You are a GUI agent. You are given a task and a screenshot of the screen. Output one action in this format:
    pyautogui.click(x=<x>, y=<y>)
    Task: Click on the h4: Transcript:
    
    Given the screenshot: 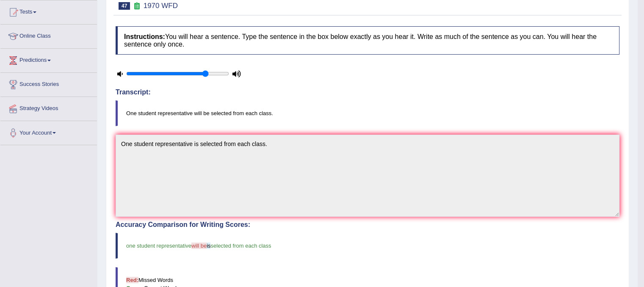 What is the action you would take?
    pyautogui.click(x=368, y=92)
    